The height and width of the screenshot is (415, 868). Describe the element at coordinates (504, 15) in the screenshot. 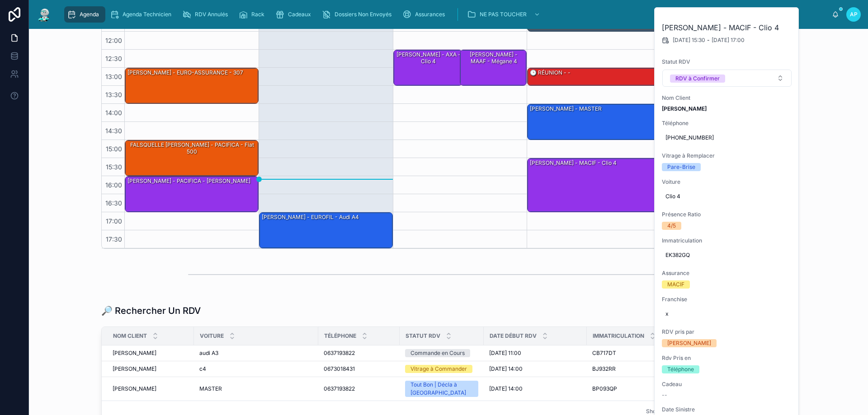

I see `a: NE PAS TOUCHER` at that location.